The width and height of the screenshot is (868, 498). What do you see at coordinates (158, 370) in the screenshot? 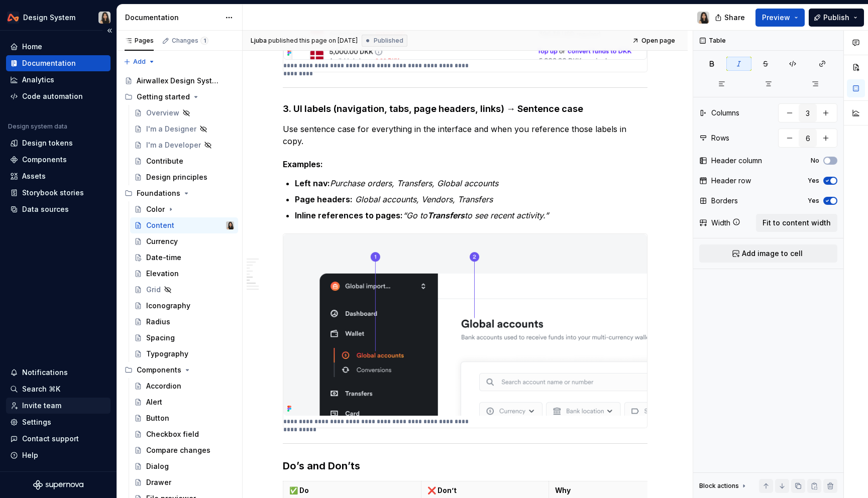
I see `div: Components` at bounding box center [158, 370].